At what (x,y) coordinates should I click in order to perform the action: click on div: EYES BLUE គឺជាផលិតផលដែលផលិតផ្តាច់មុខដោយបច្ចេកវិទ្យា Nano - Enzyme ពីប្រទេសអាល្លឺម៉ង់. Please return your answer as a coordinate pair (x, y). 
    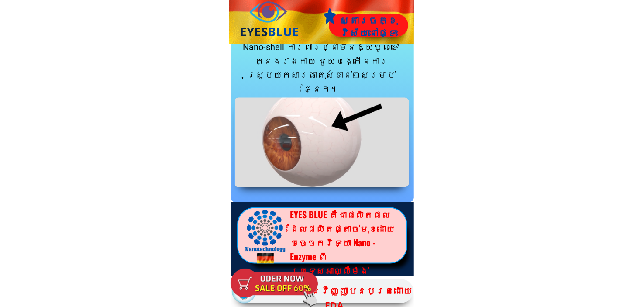
    Looking at the image, I should click on (346, 243).